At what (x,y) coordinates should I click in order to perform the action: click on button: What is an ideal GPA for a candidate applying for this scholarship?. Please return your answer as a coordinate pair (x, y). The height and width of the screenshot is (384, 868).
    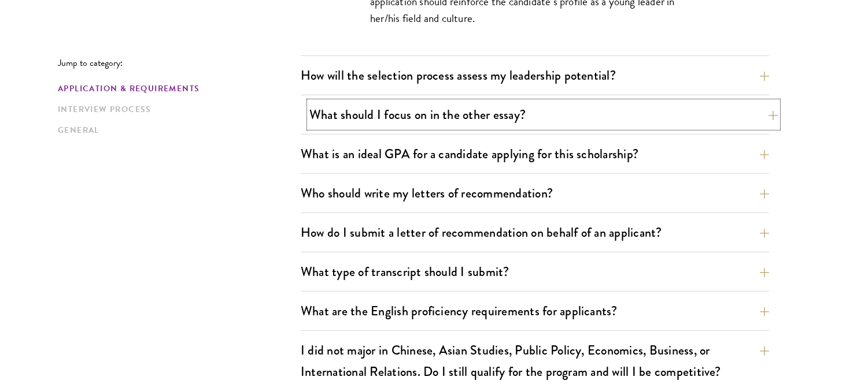
    Looking at the image, I should click on (535, 153).